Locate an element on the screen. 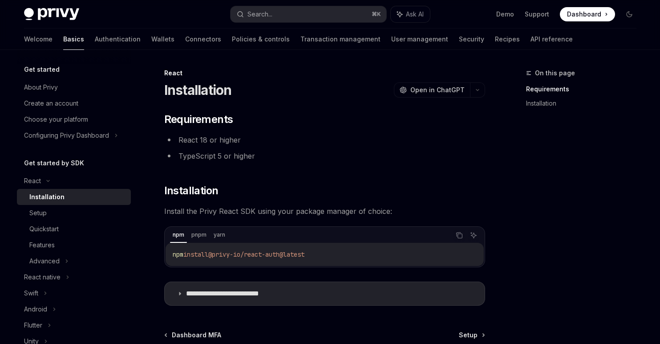 Image resolution: width=660 pixels, height=344 pixels. a: About Privy is located at coordinates (74, 87).